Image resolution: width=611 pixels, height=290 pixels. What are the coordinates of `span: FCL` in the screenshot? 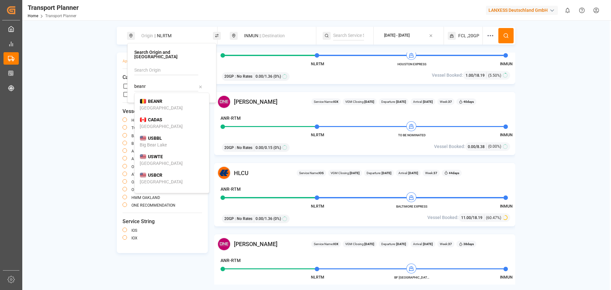 It's located at (462, 36).